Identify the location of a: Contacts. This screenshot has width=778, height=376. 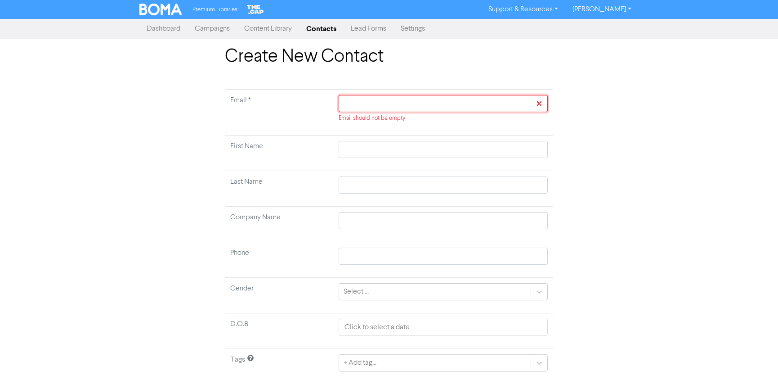
(321, 29).